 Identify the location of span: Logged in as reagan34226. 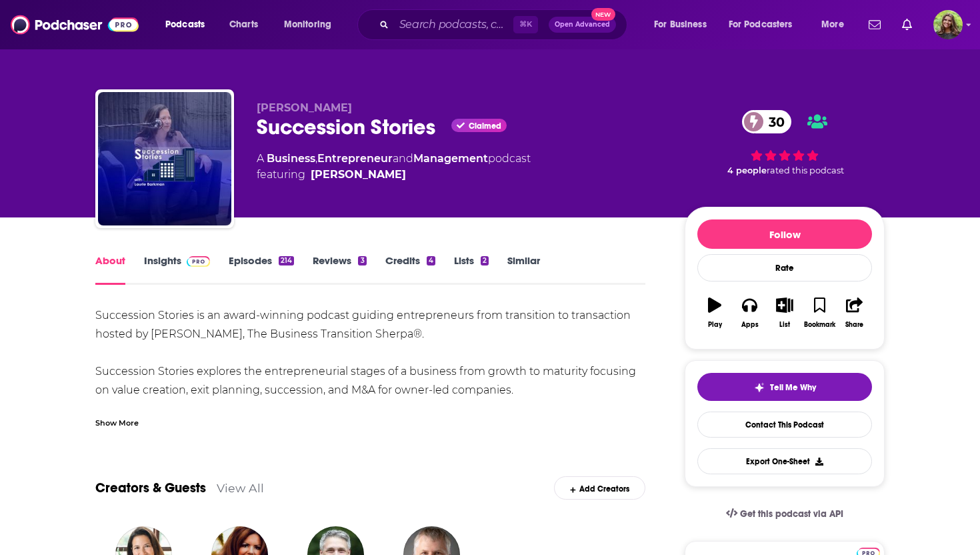
(948, 25).